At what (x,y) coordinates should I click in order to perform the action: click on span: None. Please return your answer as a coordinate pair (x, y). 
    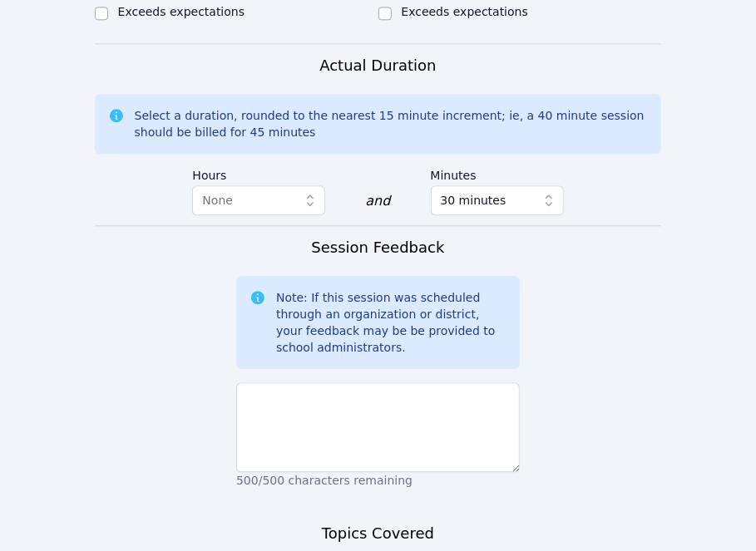
    Looking at the image, I should click on (217, 200).